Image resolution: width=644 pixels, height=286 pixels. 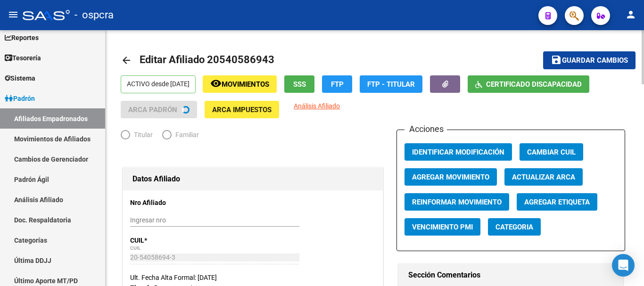 I want to click on span: Tesorería, so click(x=23, y=58).